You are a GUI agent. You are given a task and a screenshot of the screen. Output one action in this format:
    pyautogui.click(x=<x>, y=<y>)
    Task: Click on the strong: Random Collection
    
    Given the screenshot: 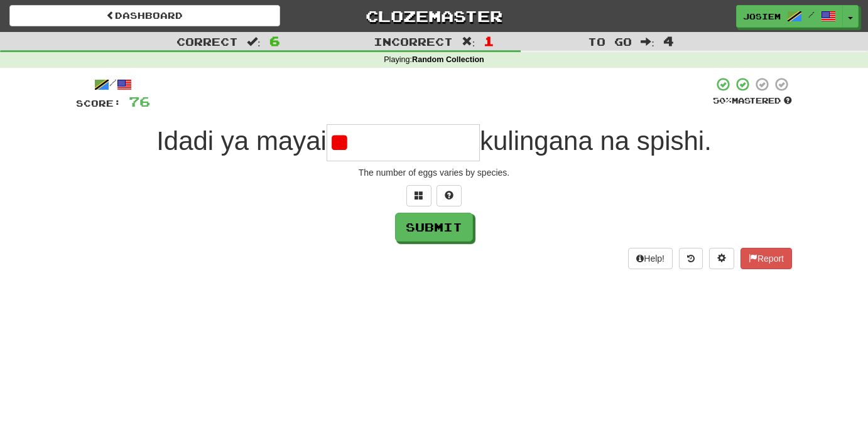 What is the action you would take?
    pyautogui.click(x=448, y=59)
    